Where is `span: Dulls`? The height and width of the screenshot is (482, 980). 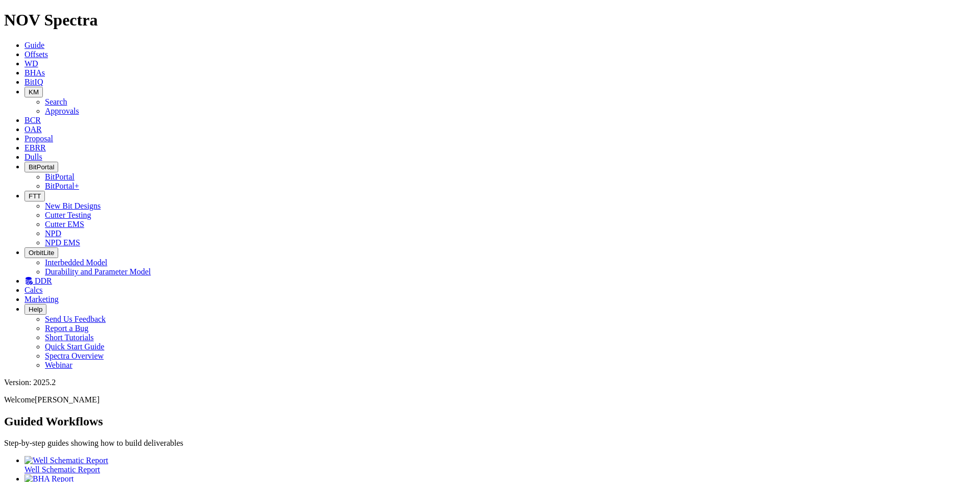
span: Dulls is located at coordinates (34, 157).